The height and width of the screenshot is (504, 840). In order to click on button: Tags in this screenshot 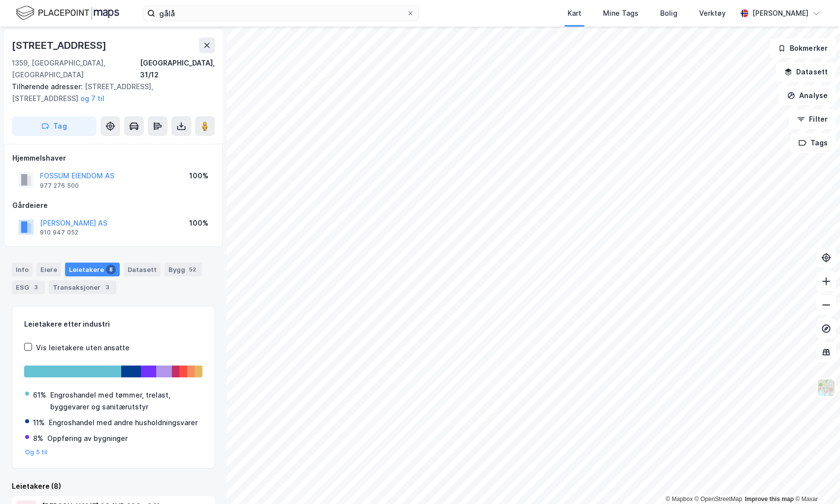, I will do `click(813, 143)`.